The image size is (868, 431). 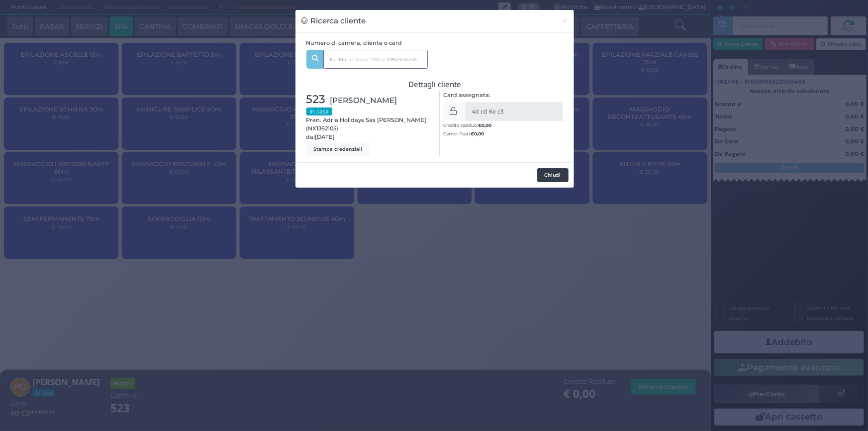 What do you see at coordinates (316, 100) in the screenshot?
I see `span: 523` at bounding box center [316, 100].